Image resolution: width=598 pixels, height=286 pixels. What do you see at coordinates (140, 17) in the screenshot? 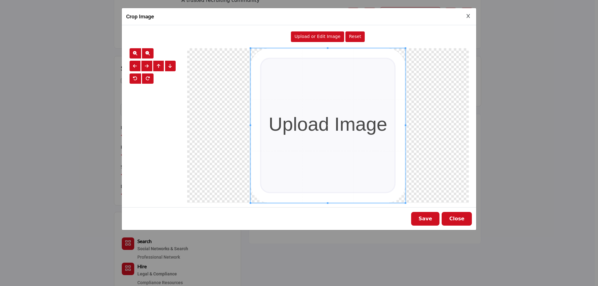
I see `h5: Crop Image` at bounding box center [140, 17].